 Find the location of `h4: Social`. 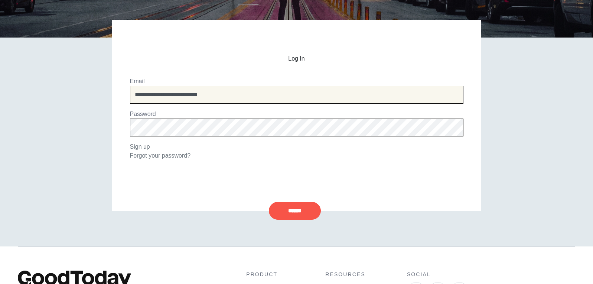

h4: Social is located at coordinates (491, 274).